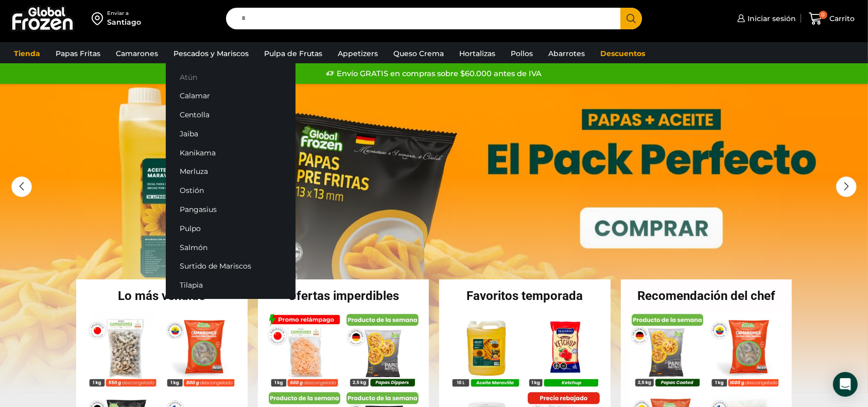 The height and width of the screenshot is (407, 868). Describe the element at coordinates (832, 18) in the screenshot. I see `a: 0 Carrito` at that location.